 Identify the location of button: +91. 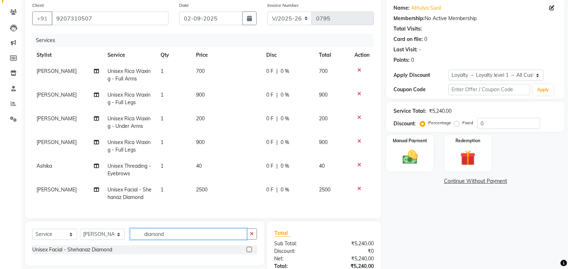
(42, 18).